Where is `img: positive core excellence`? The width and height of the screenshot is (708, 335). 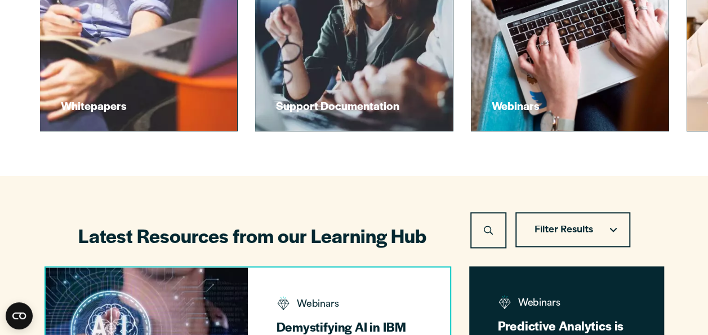 img: positive core excellence is located at coordinates (283, 303).